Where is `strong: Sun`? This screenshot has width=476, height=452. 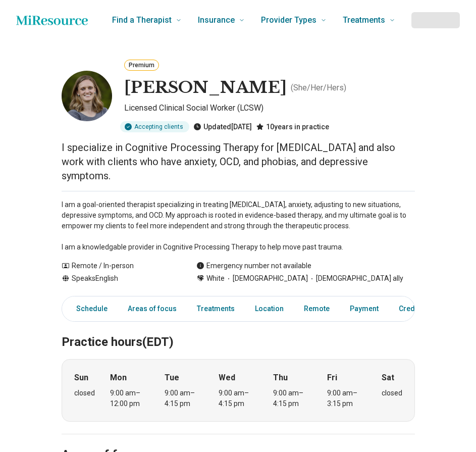
strong: Sun is located at coordinates (81, 378).